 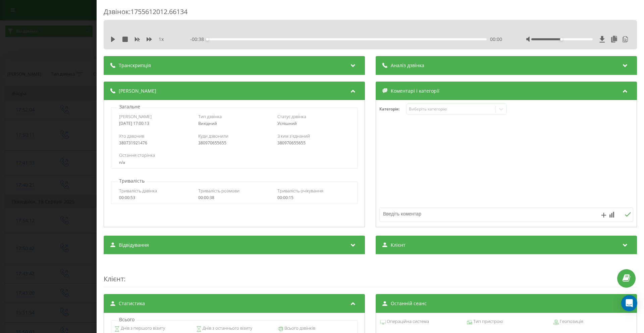 I want to click on span: 1 x, so click(x=161, y=39).